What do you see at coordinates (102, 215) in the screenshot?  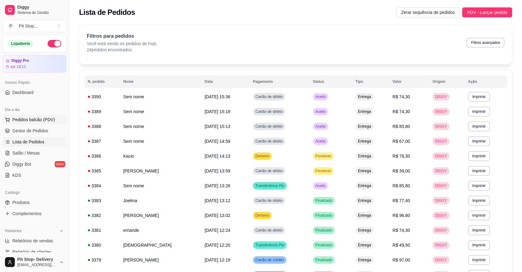 I see `div: 3382` at bounding box center [102, 215].